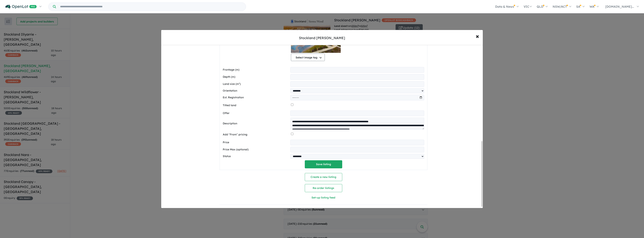  Describe the element at coordinates (256, 77) in the screenshot. I see `label: Depth (m)` at that location.